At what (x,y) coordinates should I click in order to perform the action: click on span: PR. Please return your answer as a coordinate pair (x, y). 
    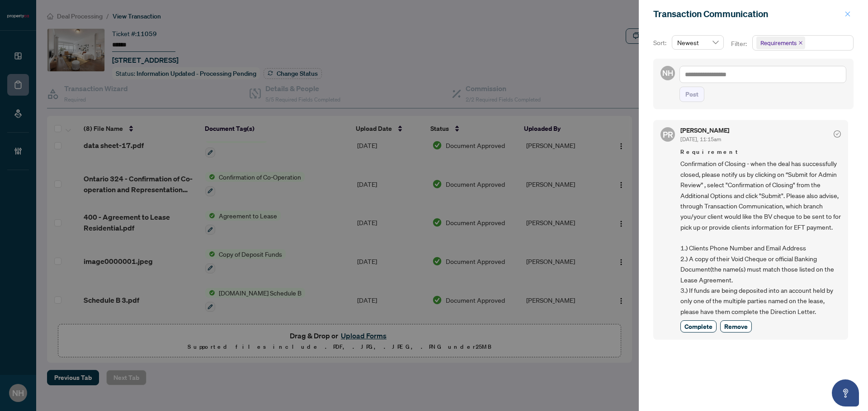
    Looking at the image, I should click on (668, 134).